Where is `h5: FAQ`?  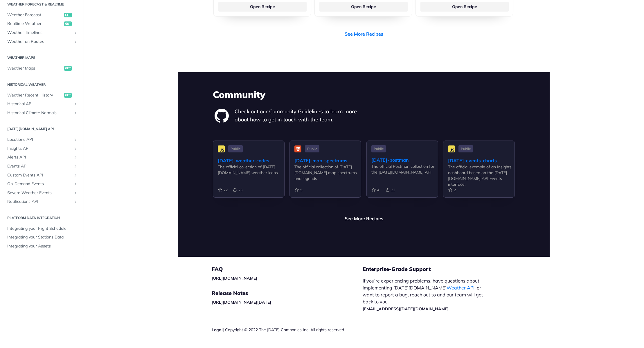
h5: FAQ is located at coordinates (287, 269).